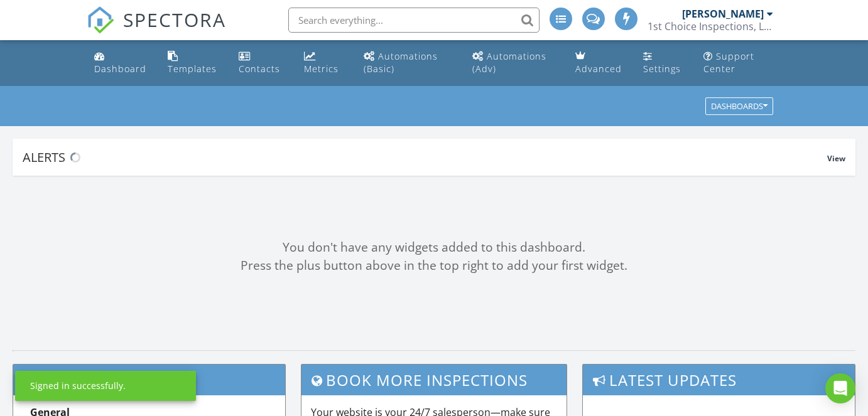 The width and height of the screenshot is (868, 416). I want to click on div: Metrics, so click(321, 68).